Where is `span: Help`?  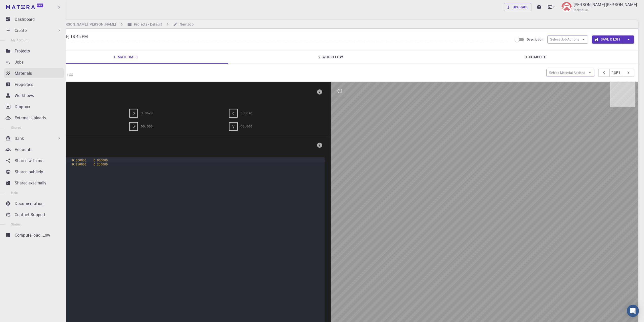
span: Help is located at coordinates (14, 193).